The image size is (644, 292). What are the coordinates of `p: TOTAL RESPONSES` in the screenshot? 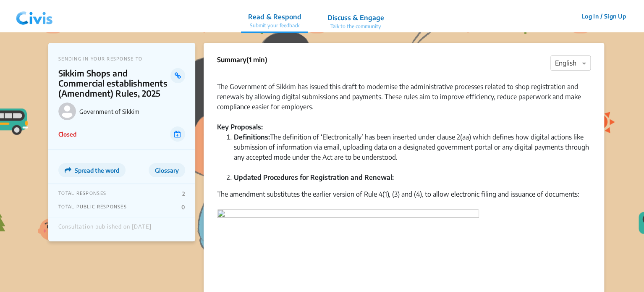 It's located at (82, 193).